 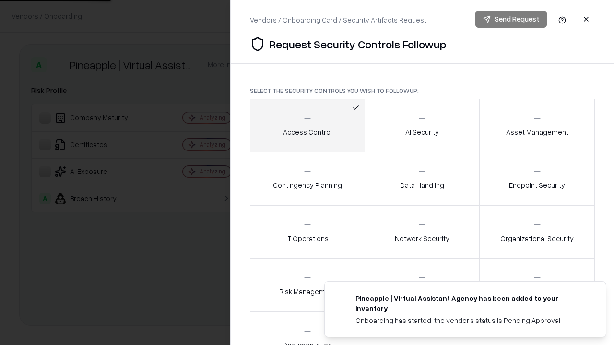 What do you see at coordinates (537, 285) in the screenshot?
I see `button: Threat Management` at bounding box center [537, 285].